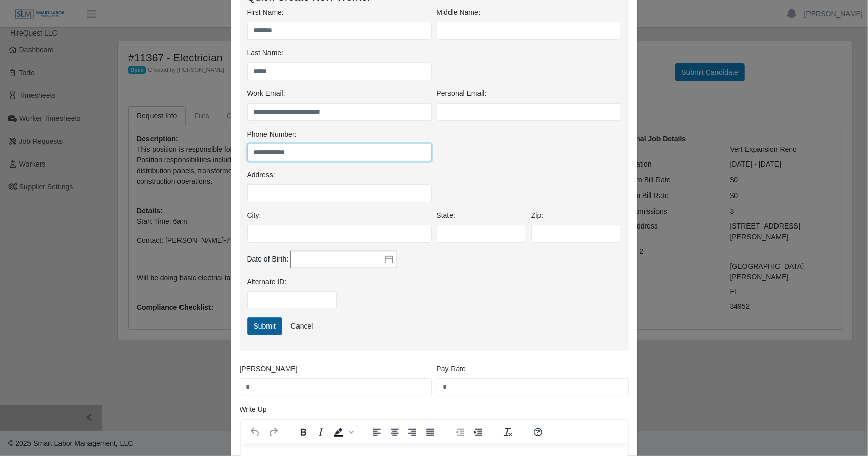 The width and height of the screenshot is (868, 456). What do you see at coordinates (194, 14) in the screenshot?
I see `body: Rich Text Area. Press ALT-0 for help.` at bounding box center [194, 14].